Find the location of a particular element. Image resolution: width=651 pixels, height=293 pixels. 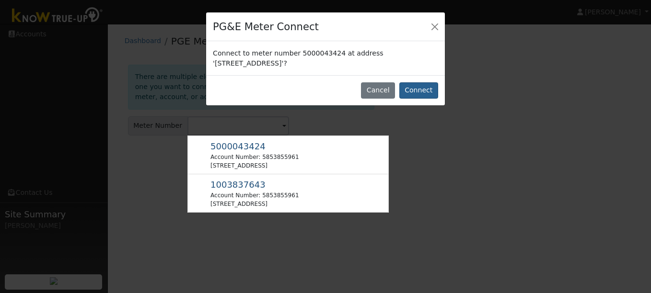

span: 1003837643 is located at coordinates (238, 185).